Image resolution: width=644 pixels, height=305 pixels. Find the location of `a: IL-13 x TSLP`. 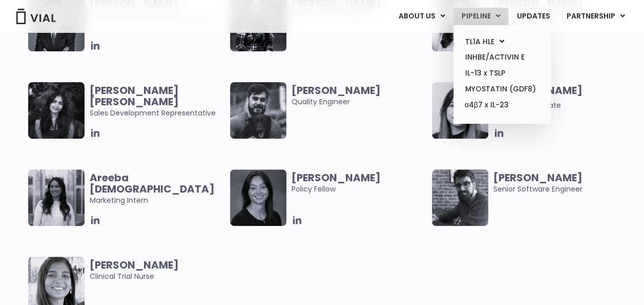

a: IL-13 x TSLP is located at coordinates (502, 73).